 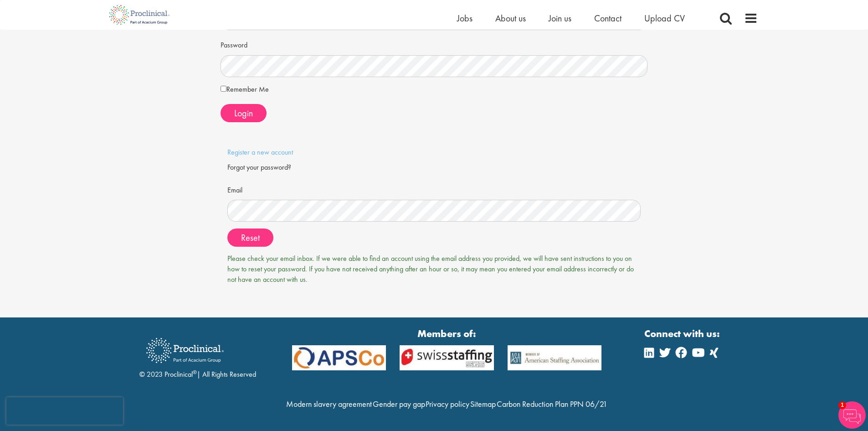 What do you see at coordinates (560, 18) in the screenshot?
I see `a: Join us` at bounding box center [560, 18].